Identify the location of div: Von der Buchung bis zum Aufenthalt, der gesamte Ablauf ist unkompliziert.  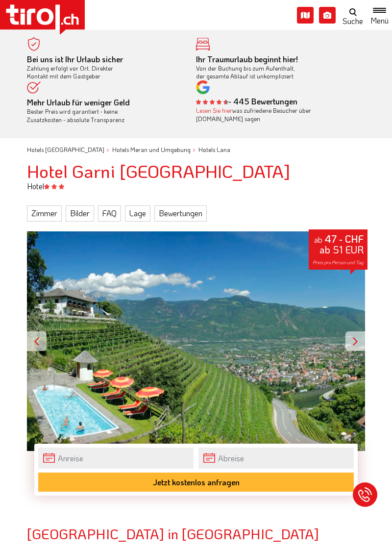
(273, 68).